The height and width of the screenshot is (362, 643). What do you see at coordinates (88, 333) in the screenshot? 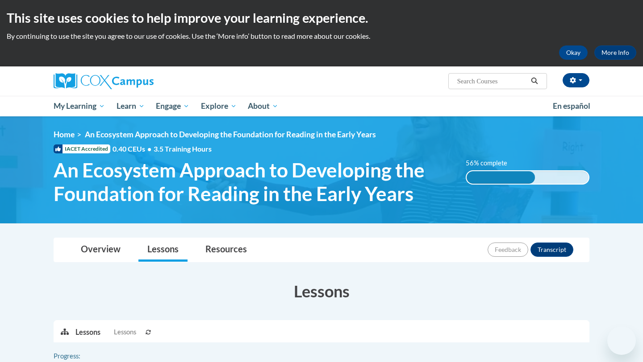
I see `p: Lessons` at bounding box center [88, 333].